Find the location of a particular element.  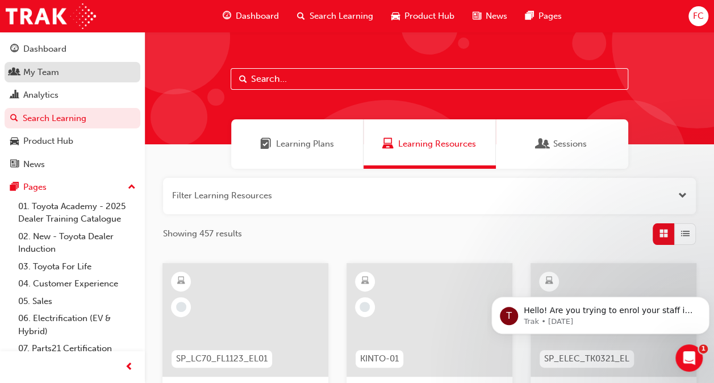

a: Learning PlansLearning Plans is located at coordinates (297, 144).